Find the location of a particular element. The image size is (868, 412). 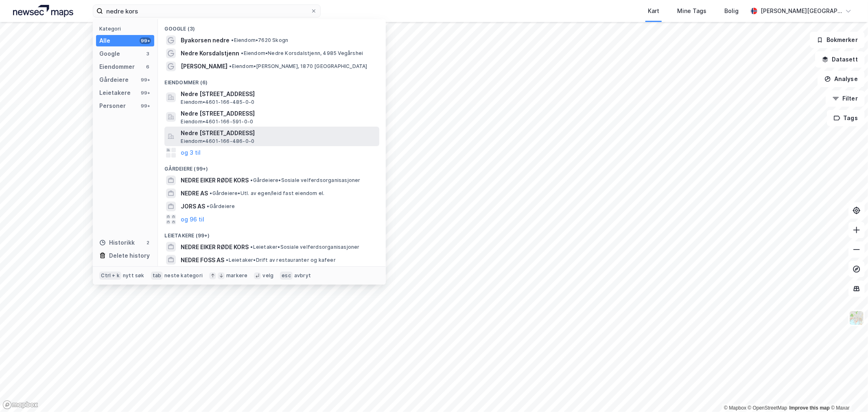

button: Datasett is located at coordinates (840, 60).